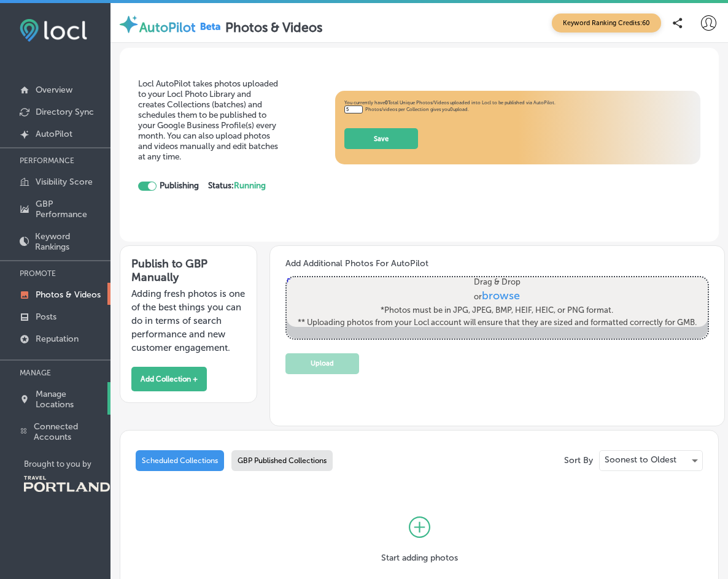 Image resolution: width=728 pixels, height=579 pixels. I want to click on button: Upload, so click(322, 363).